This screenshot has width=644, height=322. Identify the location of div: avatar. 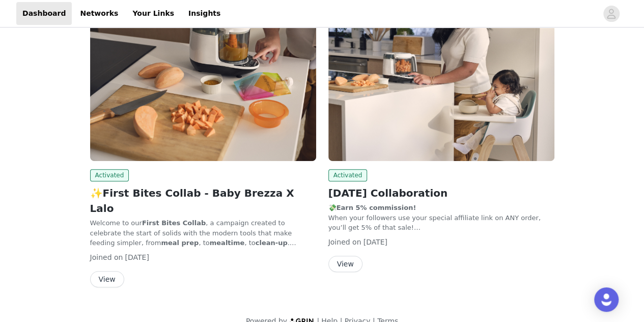
(611, 14).